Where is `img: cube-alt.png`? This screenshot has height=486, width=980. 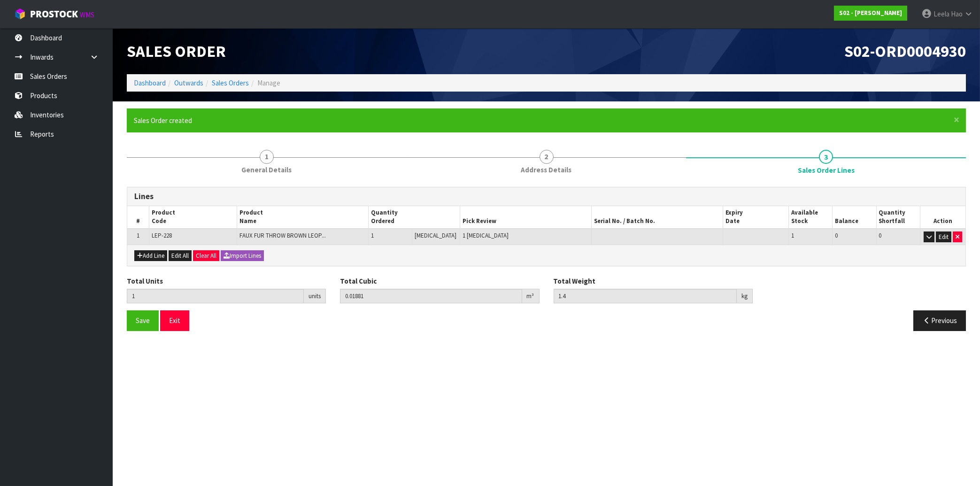
img: cube-alt.png is located at coordinates (20, 13).